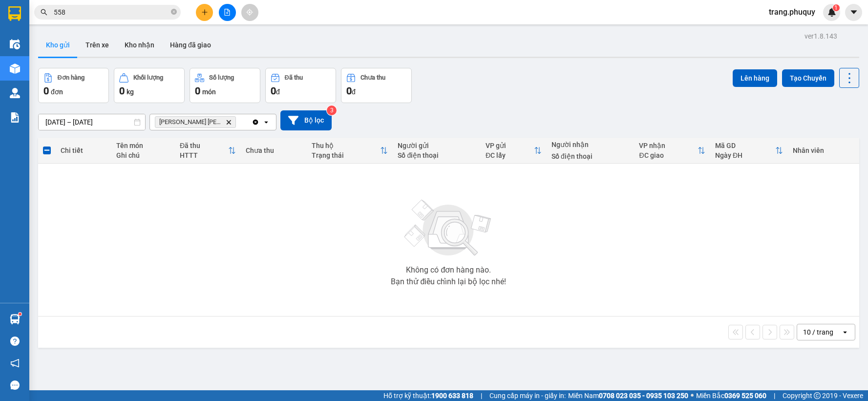 The height and width of the screenshot is (401, 868). Describe the element at coordinates (643, 396) in the screenshot. I see `strong: 0708 023 035 - 0935 103 250` at that location.